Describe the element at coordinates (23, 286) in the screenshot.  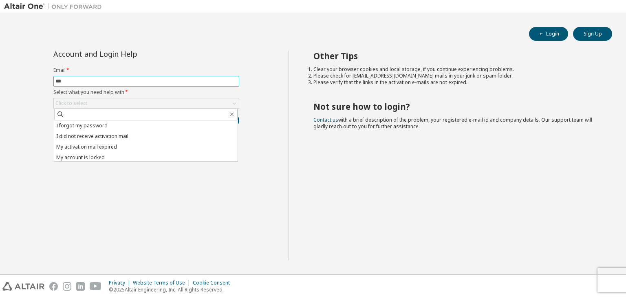
I see `img: altair_logo.svg` at that location.